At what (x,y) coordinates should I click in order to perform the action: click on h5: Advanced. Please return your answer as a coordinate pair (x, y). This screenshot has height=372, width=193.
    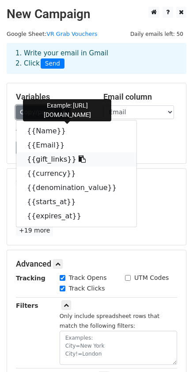
    Looking at the image, I should click on (96, 264).